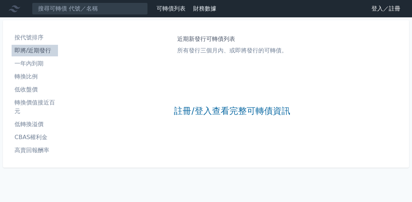  Describe the element at coordinates (35, 125) in the screenshot. I see `li: 低轉換溢價` at that location.